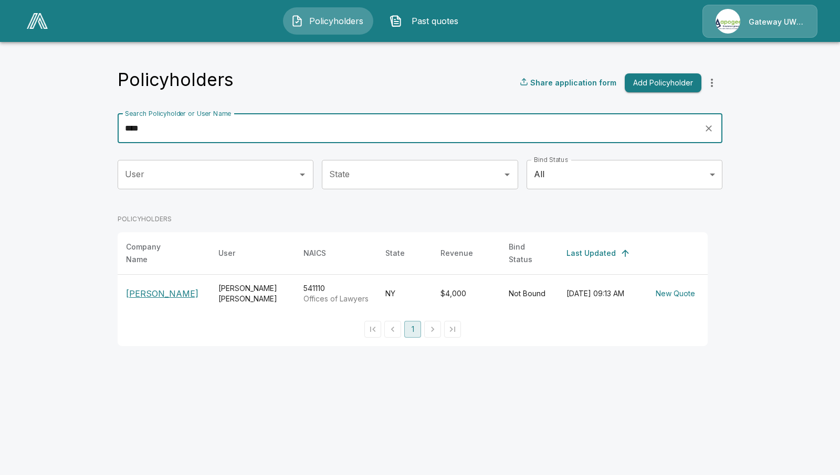 This screenshot has width=840, height=475. What do you see at coordinates (573, 82) in the screenshot?
I see `p: Share application form` at bounding box center [573, 82].